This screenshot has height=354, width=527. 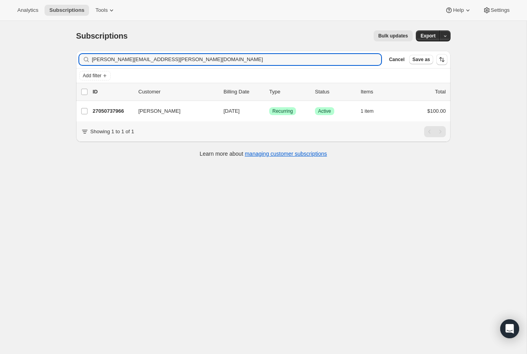 I want to click on button: Subscriptions, so click(x=67, y=10).